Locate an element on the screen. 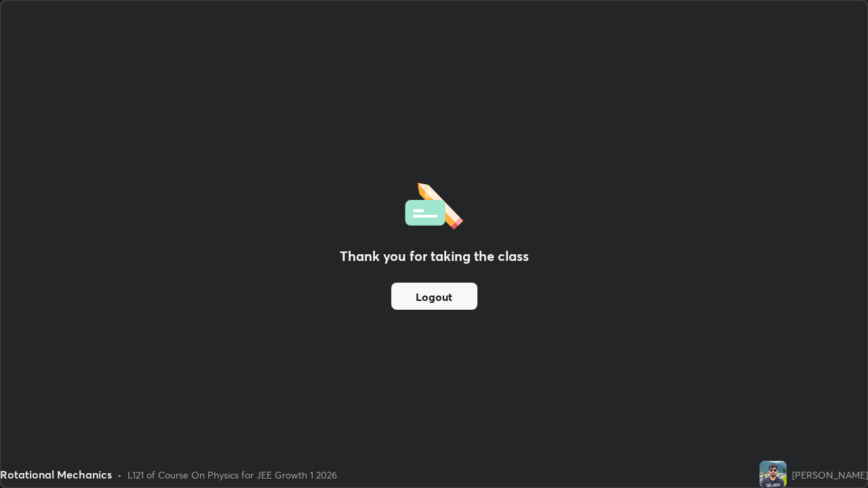 The width and height of the screenshot is (868, 488). h2: Thank you for taking the class is located at coordinates (434, 256).